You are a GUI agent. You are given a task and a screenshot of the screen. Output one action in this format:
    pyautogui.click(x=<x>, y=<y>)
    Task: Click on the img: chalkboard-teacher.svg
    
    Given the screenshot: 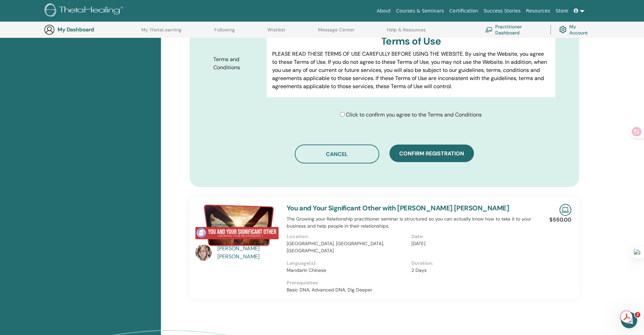 What is the action you would take?
    pyautogui.click(x=489, y=30)
    